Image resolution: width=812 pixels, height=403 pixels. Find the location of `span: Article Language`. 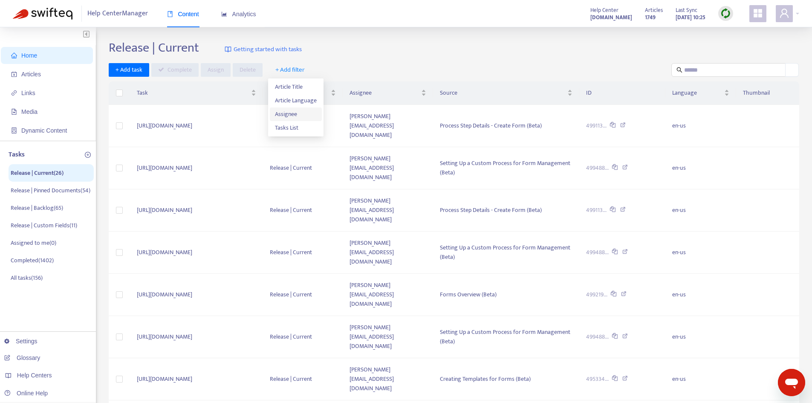

span: Article Language is located at coordinates (296, 101).